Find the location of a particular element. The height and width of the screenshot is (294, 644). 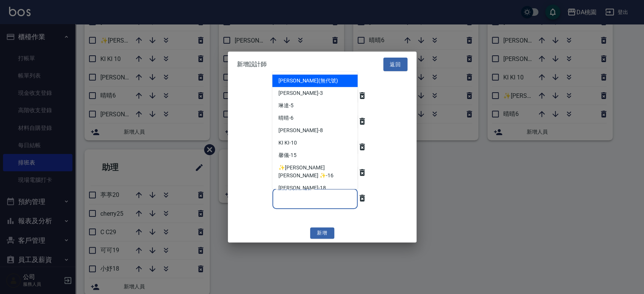

label: 服務人員姓名/編號 is located at coordinates (294, 189).